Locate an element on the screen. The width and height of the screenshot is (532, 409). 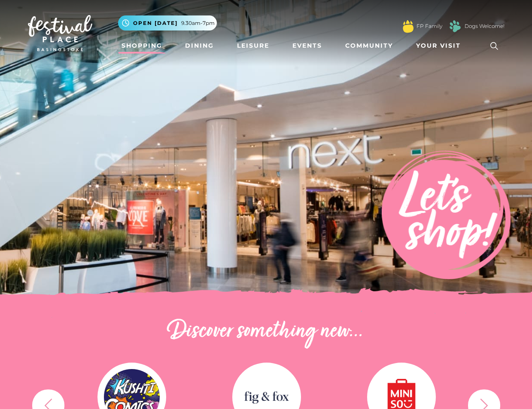
a: Community is located at coordinates (369, 46).